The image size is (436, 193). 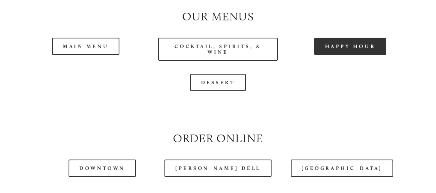 What do you see at coordinates (102, 168) in the screenshot?
I see `a: Downtown` at bounding box center [102, 168].